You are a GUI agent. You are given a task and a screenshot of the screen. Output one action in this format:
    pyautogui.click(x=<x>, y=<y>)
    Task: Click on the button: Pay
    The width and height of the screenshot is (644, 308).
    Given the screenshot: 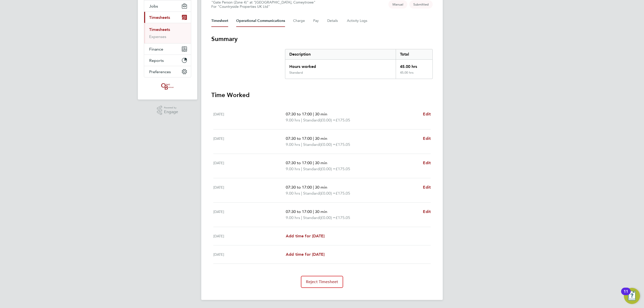 What is the action you would take?
    pyautogui.click(x=316, y=21)
    